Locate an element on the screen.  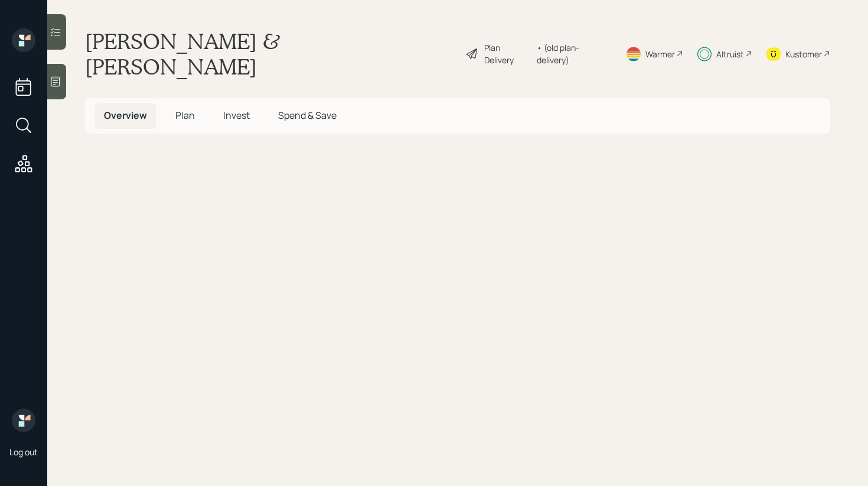
div: Kustomer is located at coordinates (803, 53).